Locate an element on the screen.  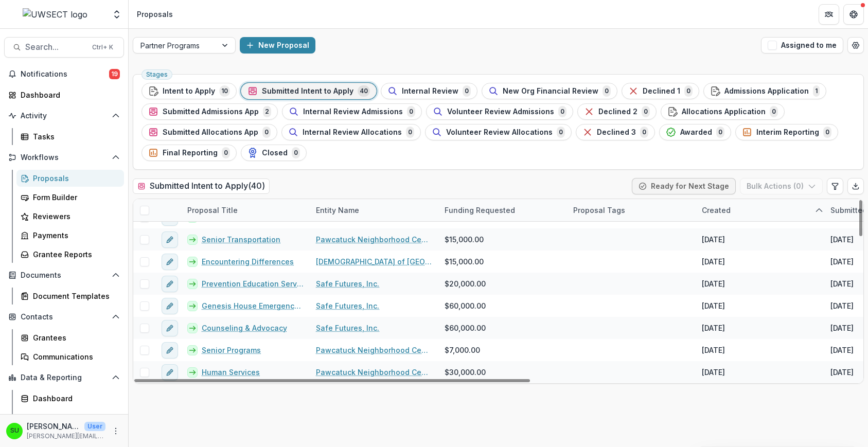
a: Tasks is located at coordinates (70, 137).